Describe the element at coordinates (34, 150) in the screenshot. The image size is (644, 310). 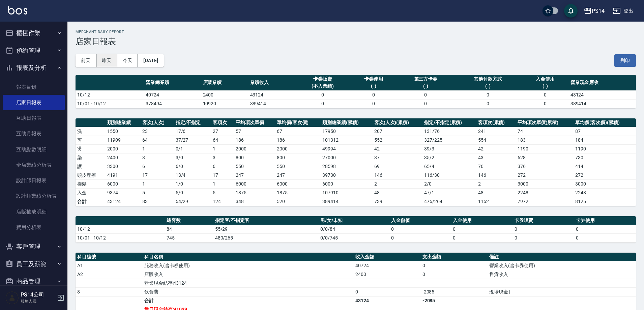
I see `a: 互助點數明細` at that location.